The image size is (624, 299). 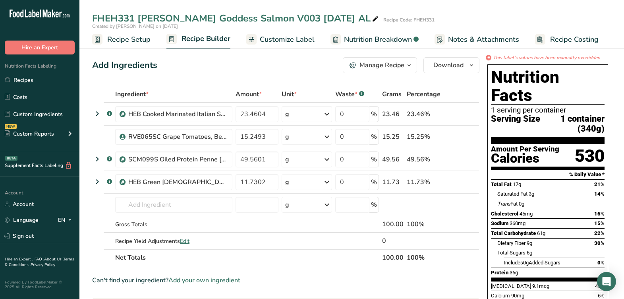 What do you see at coordinates (525, 149) in the screenshot?
I see `div: Amount Per Serving` at bounding box center [525, 149].